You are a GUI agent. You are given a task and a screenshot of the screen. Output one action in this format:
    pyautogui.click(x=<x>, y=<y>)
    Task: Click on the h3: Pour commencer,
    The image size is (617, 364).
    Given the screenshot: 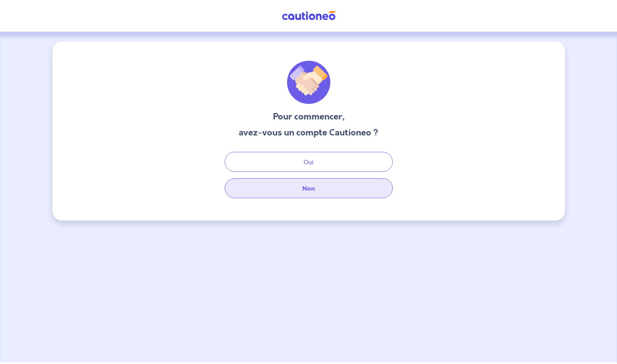 What is the action you would take?
    pyautogui.click(x=308, y=117)
    